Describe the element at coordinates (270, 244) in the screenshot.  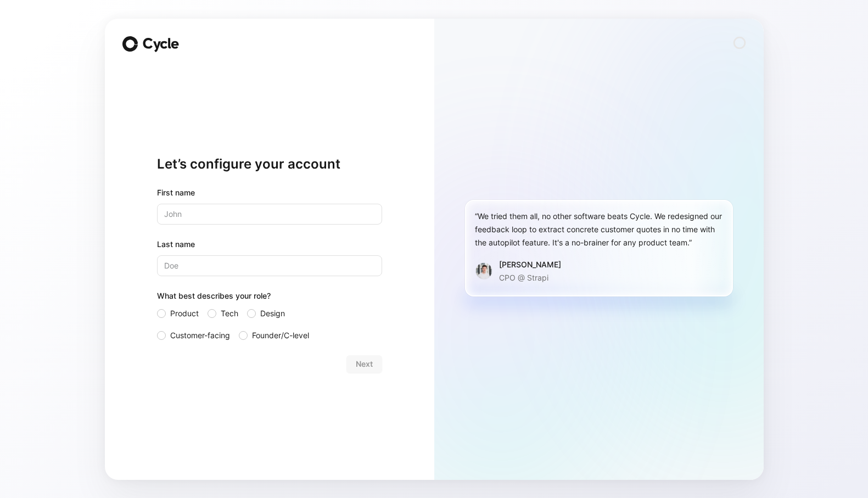
I see `label: Last name` at that location.